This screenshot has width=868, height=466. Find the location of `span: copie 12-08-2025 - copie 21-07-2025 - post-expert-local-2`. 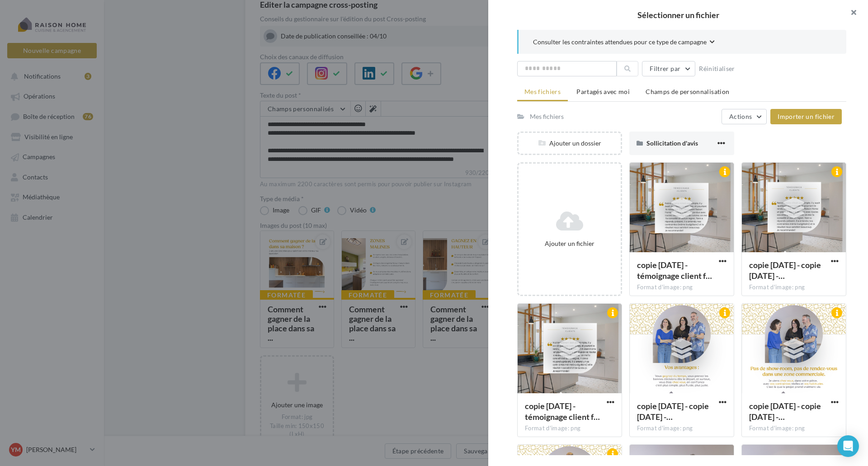

span: copie 12-08-2025 - copie 21-07-2025 - post-expert-local-2 is located at coordinates (785, 411).